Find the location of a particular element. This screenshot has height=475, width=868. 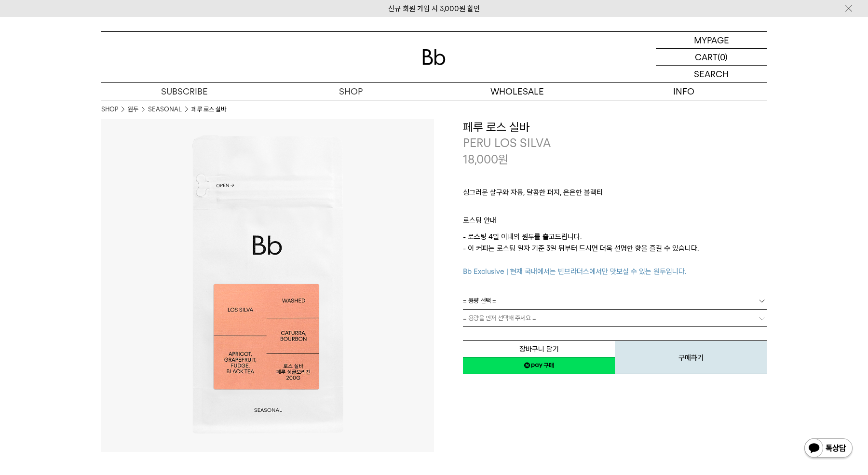

button: 장바구니 담기 is located at coordinates (539, 349).